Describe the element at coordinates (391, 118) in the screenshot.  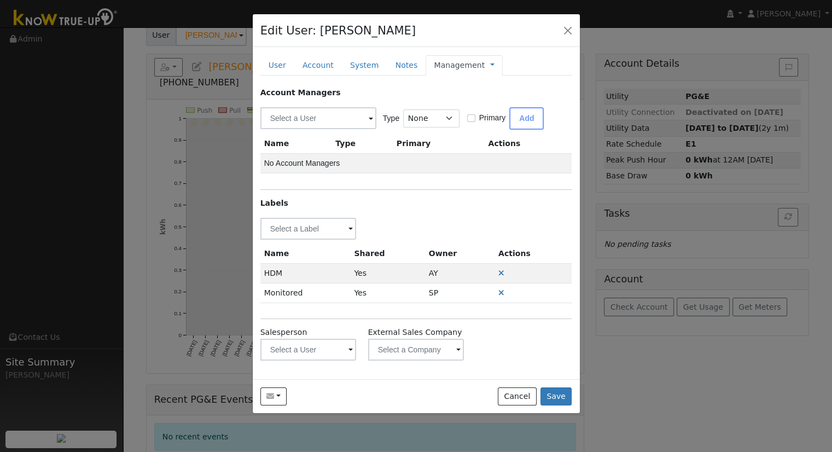
I see `label: Type` at that location.